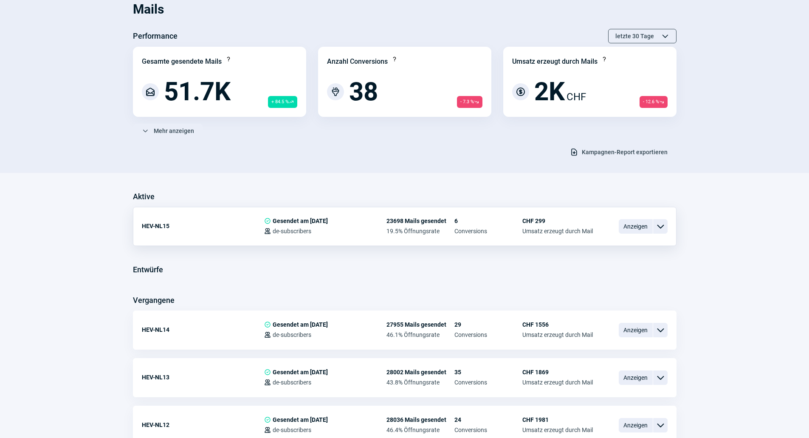 The width and height of the screenshot is (809, 438). What do you see at coordinates (488, 419) in the screenshot?
I see `span: 24` at bounding box center [488, 419].